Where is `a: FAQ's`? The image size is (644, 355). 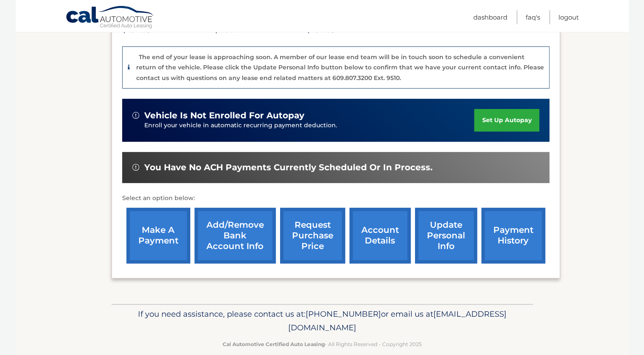 a: FAQ's is located at coordinates (533, 17).